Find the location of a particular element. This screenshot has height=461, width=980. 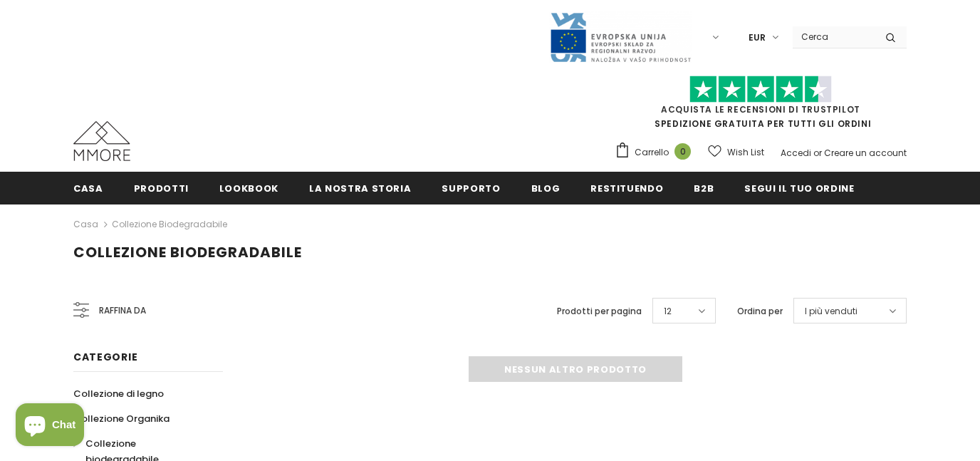

a: Javni Razpis is located at coordinates (620, 36).